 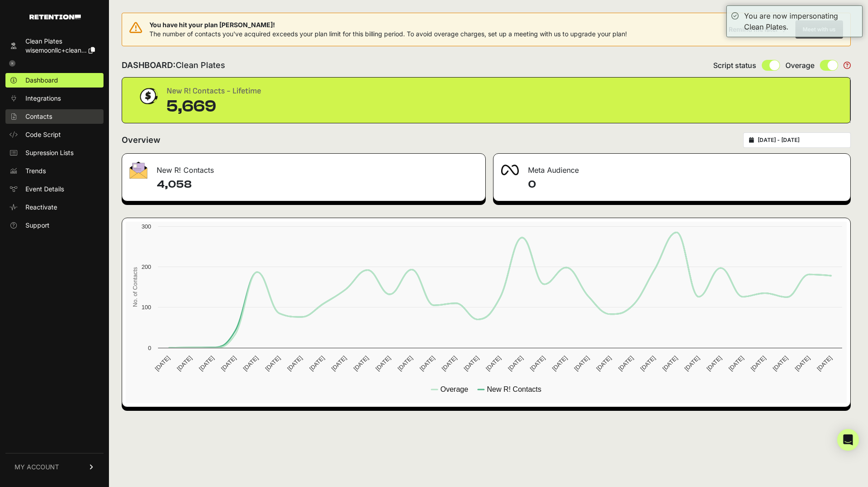 I want to click on img: fa-meta-2f981b61bb99beabf952f7030308934f19ce035c18b003e963880cc3fabeebb7.png, so click(x=510, y=170).